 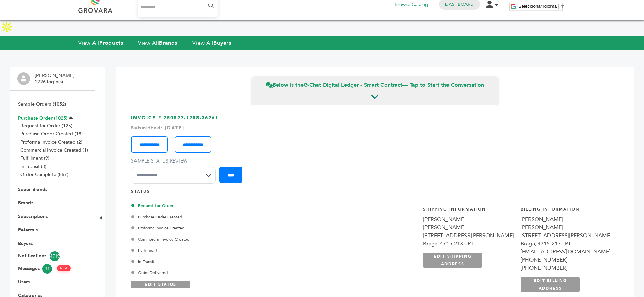 I want to click on a: Purchase Order (1025), so click(x=43, y=118).